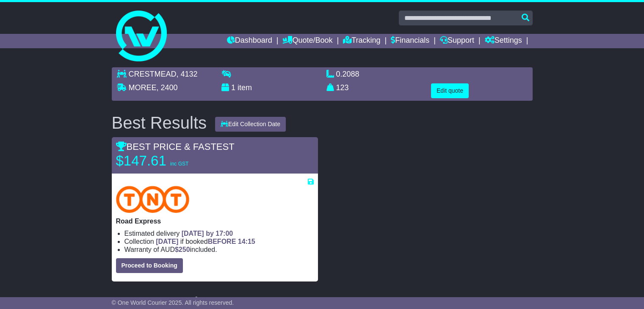 The image size is (644, 309). I want to click on a: Quote/Book, so click(307, 41).